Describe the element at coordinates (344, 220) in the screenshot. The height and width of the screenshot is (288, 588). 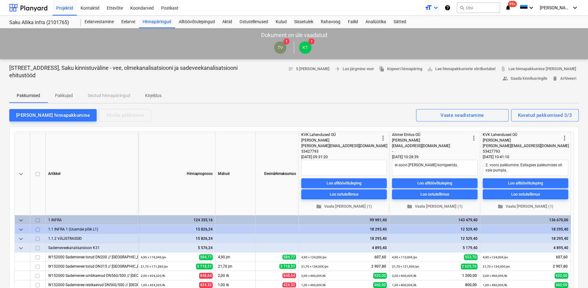
I see `div: 99 991,40` at that location.